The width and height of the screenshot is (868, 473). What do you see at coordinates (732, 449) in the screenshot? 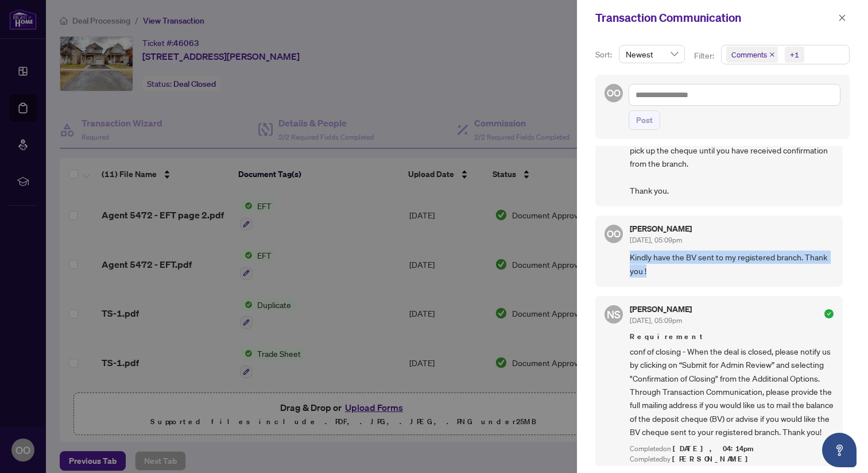
I see `div: Completed on` at bounding box center [732, 449].